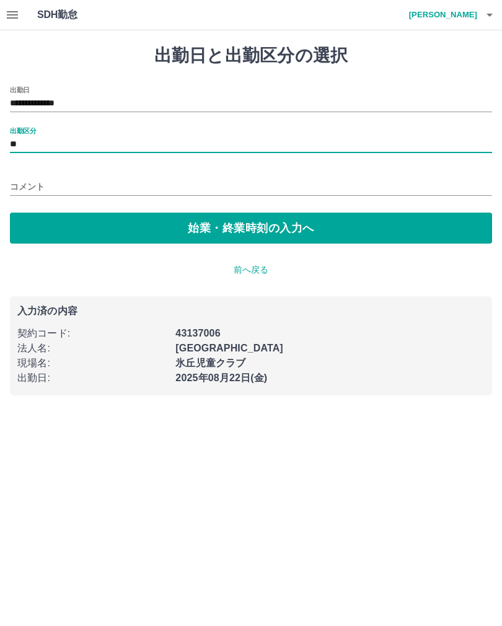 The height and width of the screenshot is (626, 502). I want to click on b: 氷丘児童クラブ, so click(210, 363).